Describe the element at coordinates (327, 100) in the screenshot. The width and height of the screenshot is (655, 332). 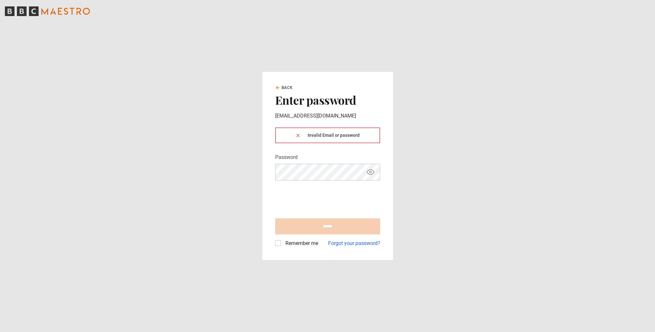
I see `h2: Enter password` at that location.